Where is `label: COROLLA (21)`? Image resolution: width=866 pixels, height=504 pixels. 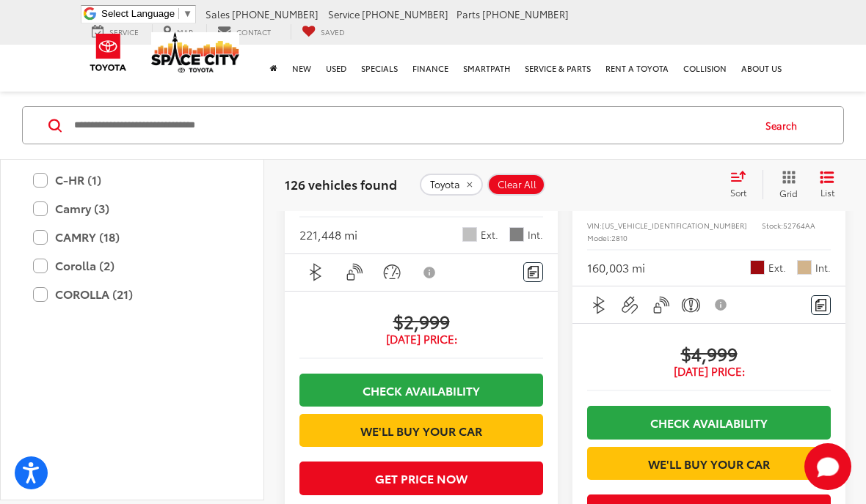 label: COROLLA (21) is located at coordinates (132, 294).